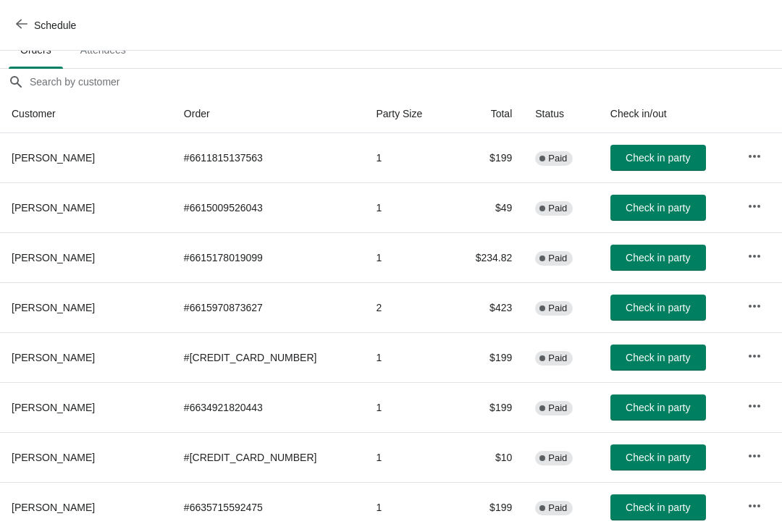  Describe the element at coordinates (561, 114) in the screenshot. I see `th: Status` at that location.